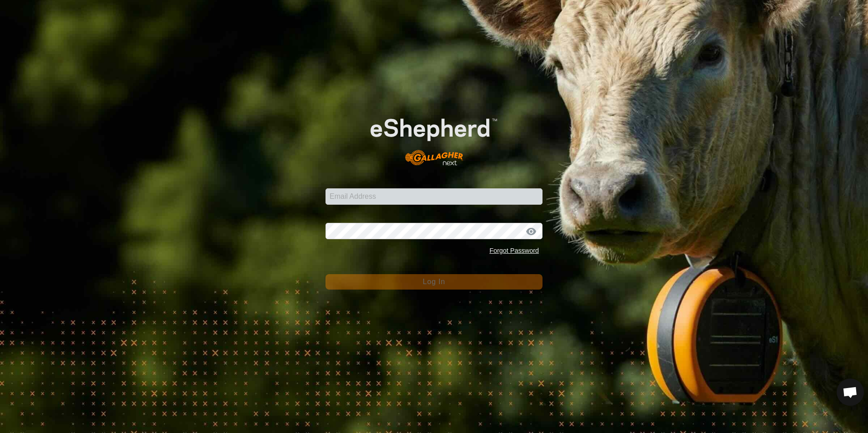 Image resolution: width=868 pixels, height=433 pixels. What do you see at coordinates (514, 250) in the screenshot?
I see `a: Forgot Password` at bounding box center [514, 250].